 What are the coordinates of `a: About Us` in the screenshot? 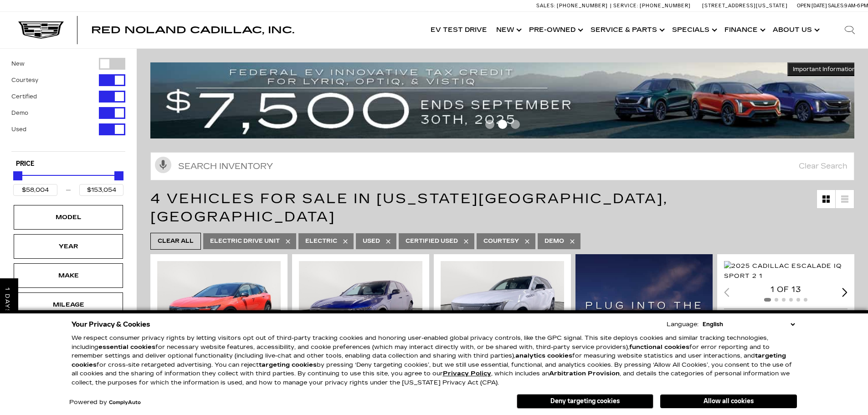 It's located at (795, 30).